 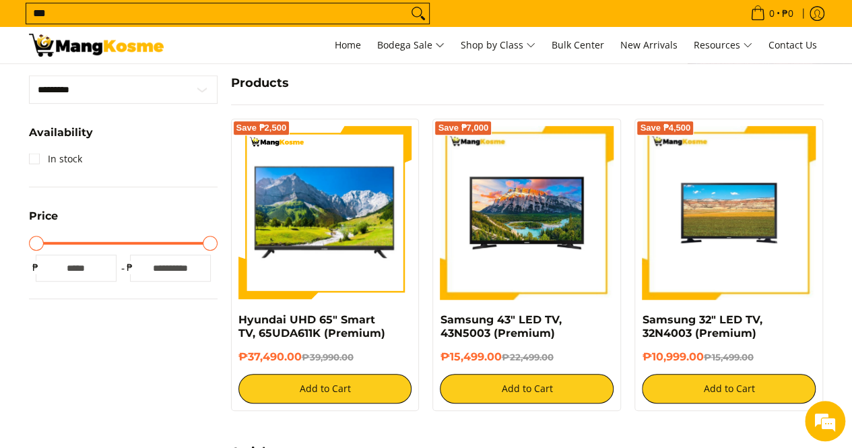 I want to click on a: New Arrivals, so click(x=648, y=45).